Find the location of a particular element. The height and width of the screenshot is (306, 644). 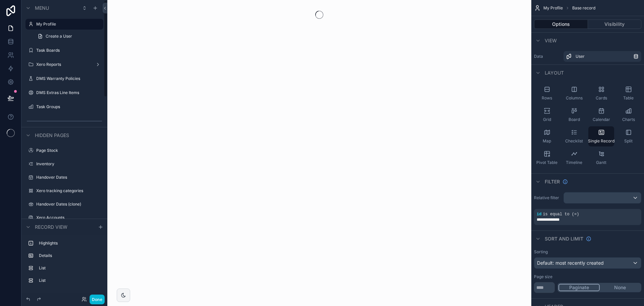

span: Record view is located at coordinates (51, 227).